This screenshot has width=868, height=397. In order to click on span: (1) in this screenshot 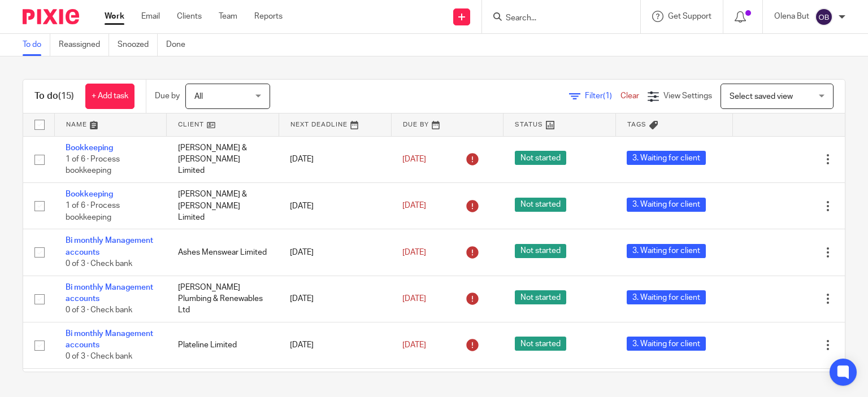, I will do `click(608, 96)`.